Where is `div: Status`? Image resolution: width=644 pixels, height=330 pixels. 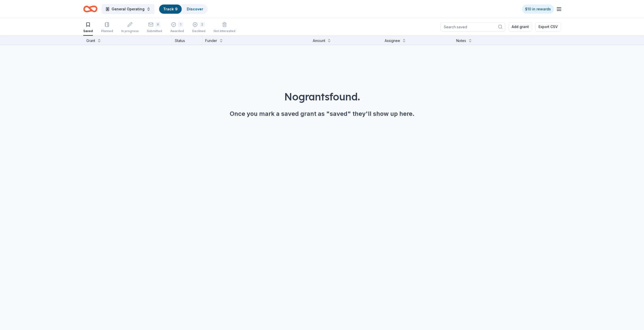
div: Status is located at coordinates (187, 40).